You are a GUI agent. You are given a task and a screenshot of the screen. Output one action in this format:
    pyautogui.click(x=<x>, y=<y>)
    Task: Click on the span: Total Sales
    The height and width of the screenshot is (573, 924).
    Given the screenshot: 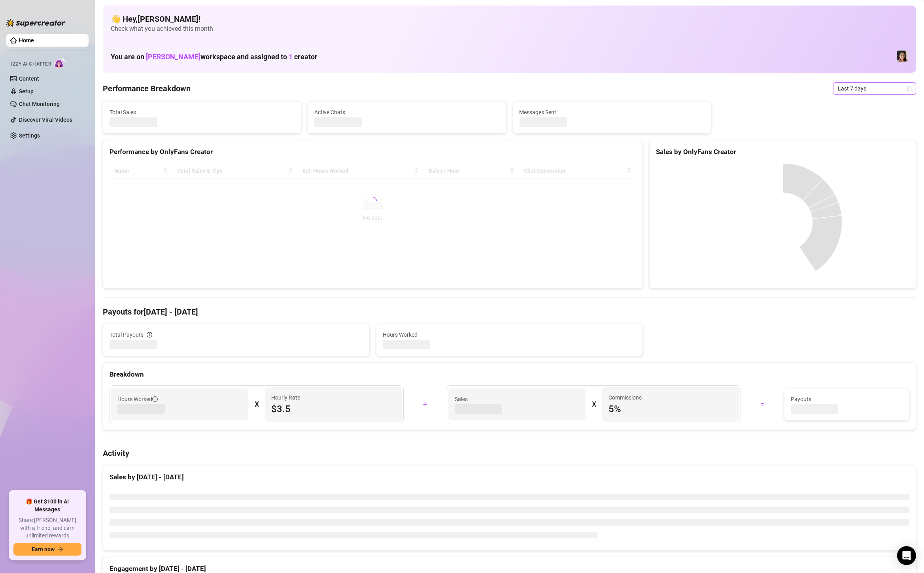 What is the action you would take?
    pyautogui.click(x=202, y=113)
    